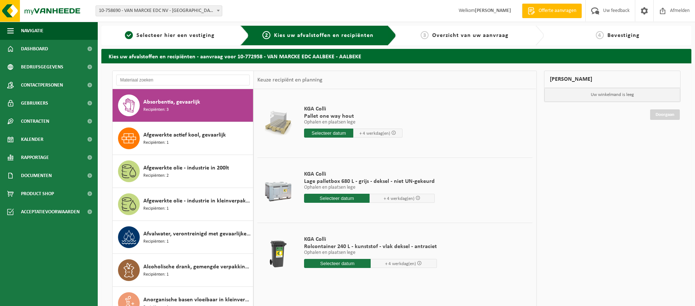 This screenshot has height=306, width=695. What do you see at coordinates (183, 80) in the screenshot?
I see `input: Materiaal zoeken` at bounding box center [183, 80].